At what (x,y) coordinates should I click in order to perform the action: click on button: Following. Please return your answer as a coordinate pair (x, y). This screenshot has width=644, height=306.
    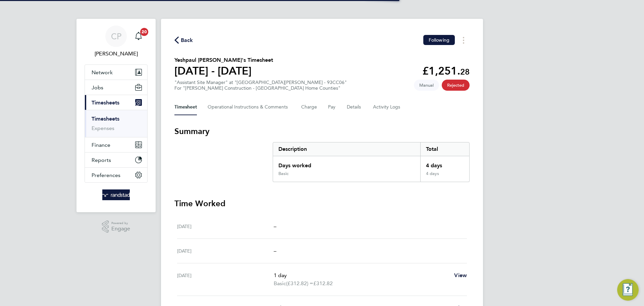
    Looking at the image, I should click on (439, 40).